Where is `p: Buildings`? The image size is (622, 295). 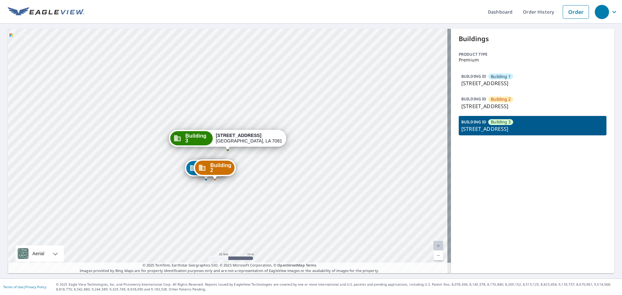 p: Buildings is located at coordinates (533, 39).